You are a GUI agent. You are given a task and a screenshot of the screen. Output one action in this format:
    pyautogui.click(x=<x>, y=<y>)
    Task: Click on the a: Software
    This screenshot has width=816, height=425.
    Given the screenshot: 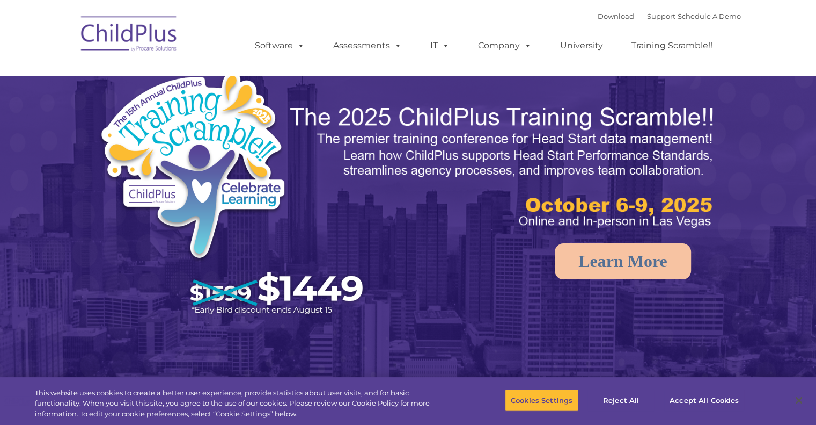 What is the action you would take?
    pyautogui.click(x=280, y=46)
    